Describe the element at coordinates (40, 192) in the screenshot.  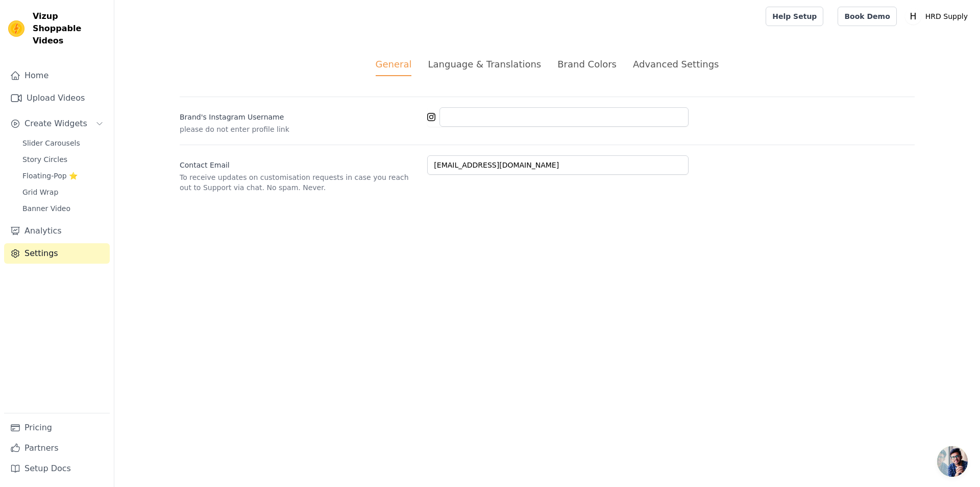
I see `span: Grid Wrap` at that location.